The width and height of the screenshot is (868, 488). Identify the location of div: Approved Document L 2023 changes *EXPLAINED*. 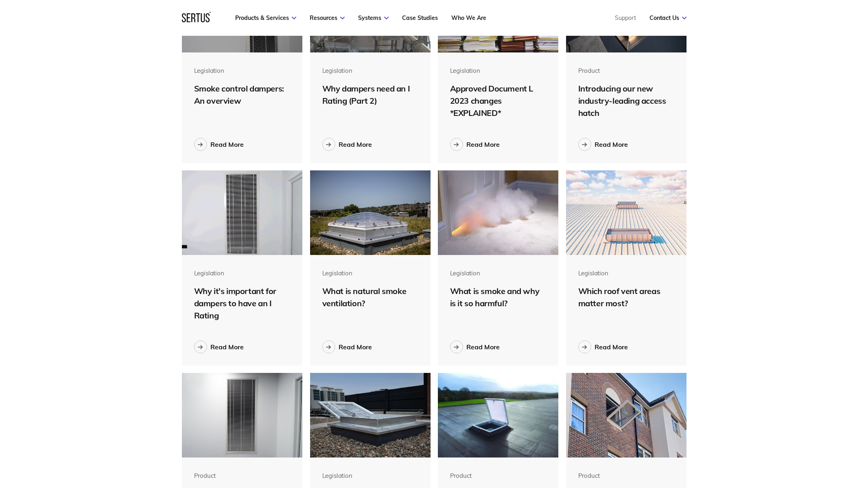
(498, 101).